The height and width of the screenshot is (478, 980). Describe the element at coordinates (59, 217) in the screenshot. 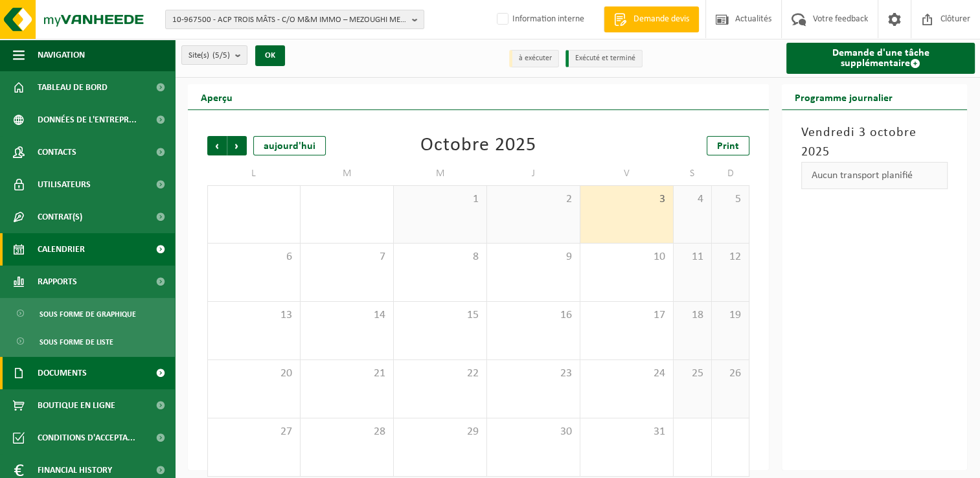

I see `span: Contrat(s)` at that location.